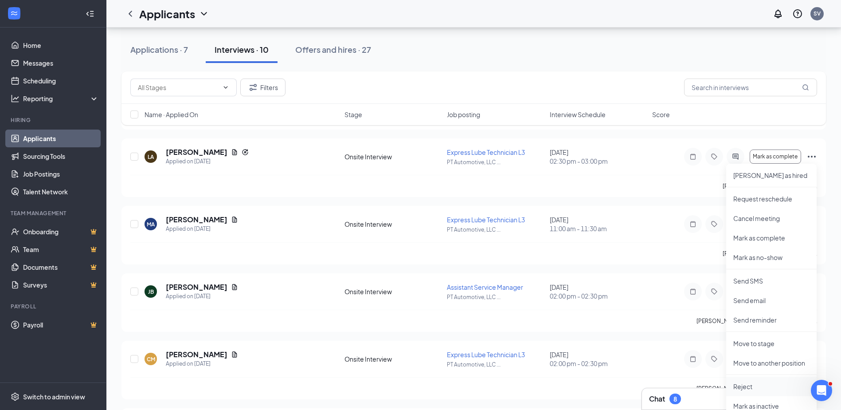  What do you see at coordinates (598, 228) in the screenshot?
I see `span: 11:00 am - 11:30 am` at bounding box center [598, 228].